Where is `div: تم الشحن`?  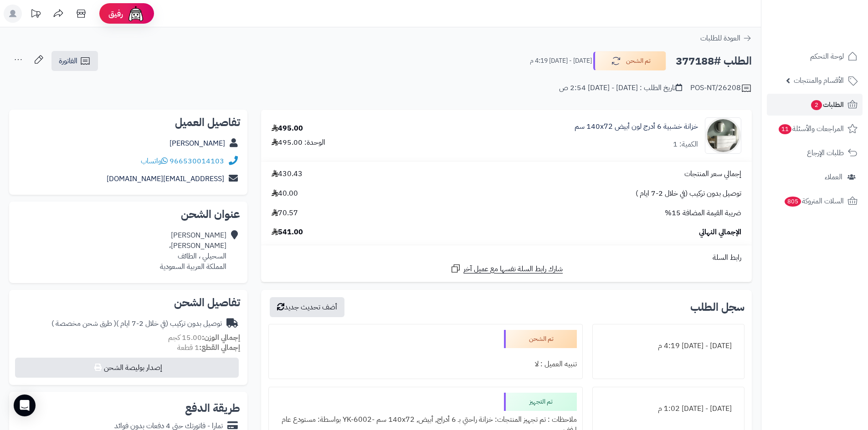 div: تم الشحن is located at coordinates (540, 339).